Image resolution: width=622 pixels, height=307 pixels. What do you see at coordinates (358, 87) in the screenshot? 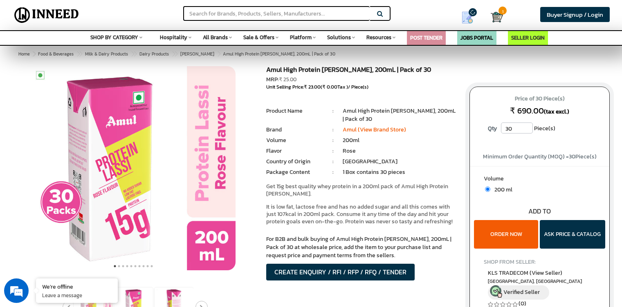
I see `span: / Piece(s)` at bounding box center [358, 87].